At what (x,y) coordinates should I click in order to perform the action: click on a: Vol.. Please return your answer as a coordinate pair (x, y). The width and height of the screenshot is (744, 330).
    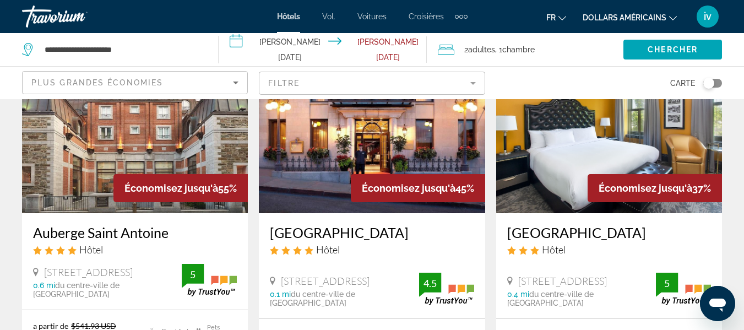
    Looking at the image, I should click on (329, 17).